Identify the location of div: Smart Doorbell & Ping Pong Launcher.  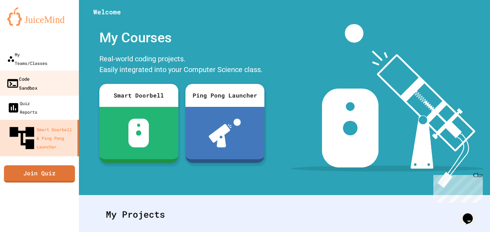
(41, 138).